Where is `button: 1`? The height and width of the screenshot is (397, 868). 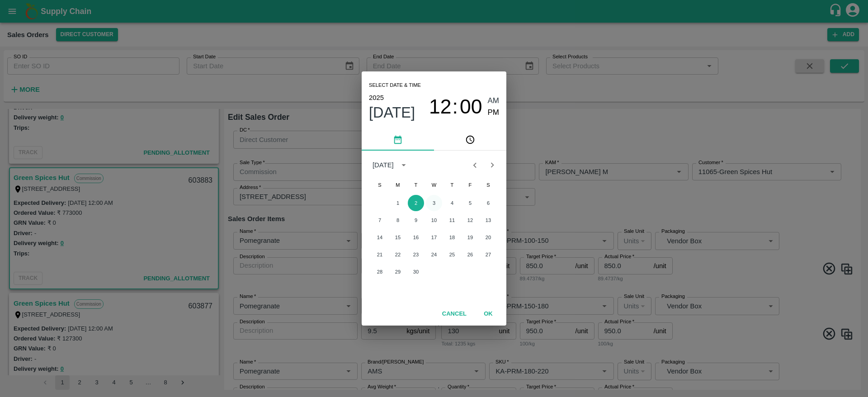
button: 1 is located at coordinates (398, 203).